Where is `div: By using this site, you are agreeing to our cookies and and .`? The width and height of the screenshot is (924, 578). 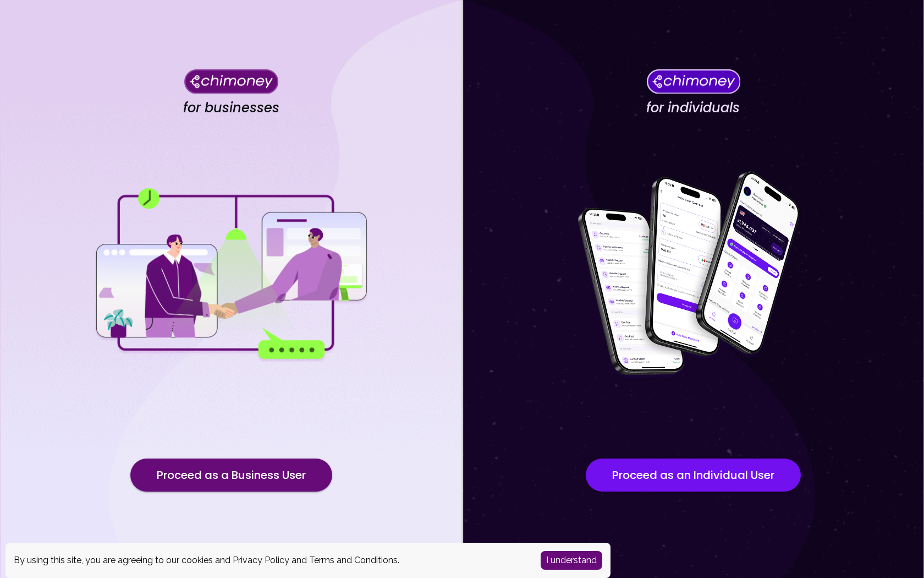
div: By using this site, you are agreeing to our cookies and and . is located at coordinates (269, 560).